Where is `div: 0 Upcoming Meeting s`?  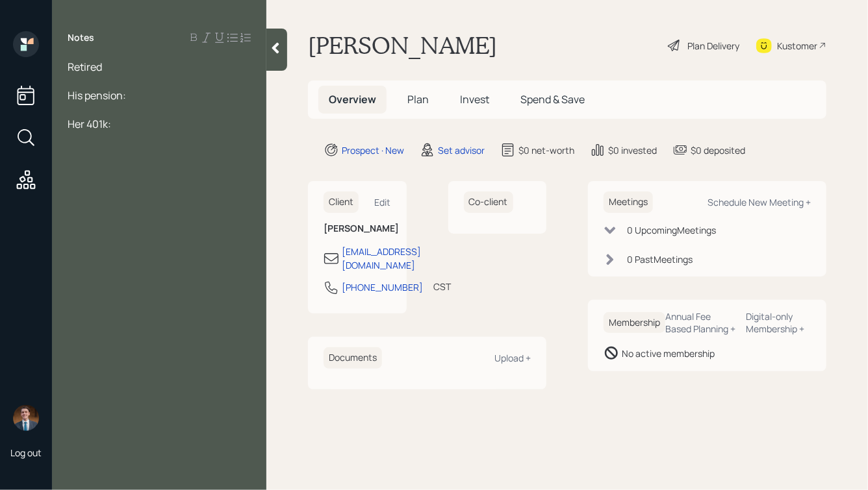 div: 0 Upcoming Meeting s is located at coordinates (671, 230).